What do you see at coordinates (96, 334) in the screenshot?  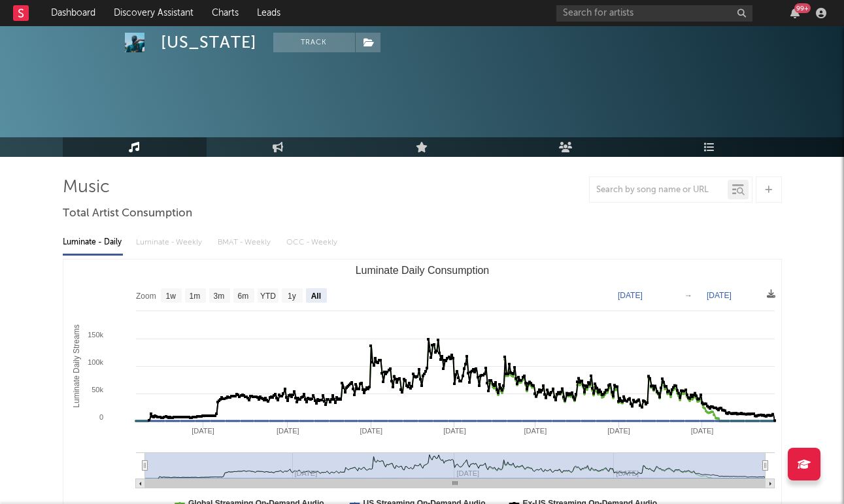 I see `text: 150k` at bounding box center [96, 334].